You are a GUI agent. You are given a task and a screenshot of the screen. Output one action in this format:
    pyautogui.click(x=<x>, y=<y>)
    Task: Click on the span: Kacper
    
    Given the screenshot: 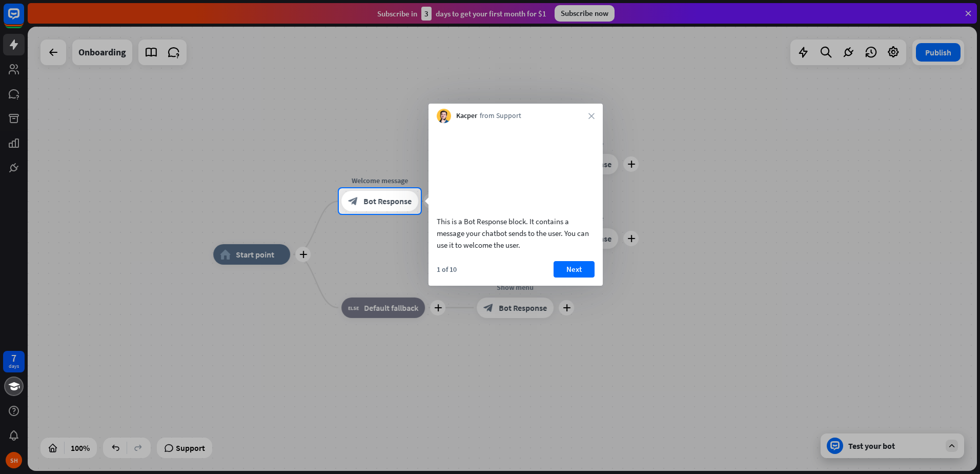 What is the action you would take?
    pyautogui.click(x=467, y=116)
    